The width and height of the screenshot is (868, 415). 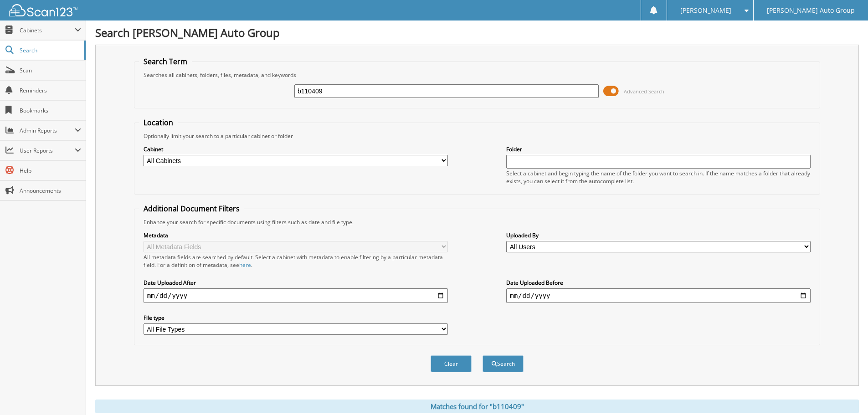 What do you see at coordinates (658, 149) in the screenshot?
I see `label: Folder` at bounding box center [658, 149].